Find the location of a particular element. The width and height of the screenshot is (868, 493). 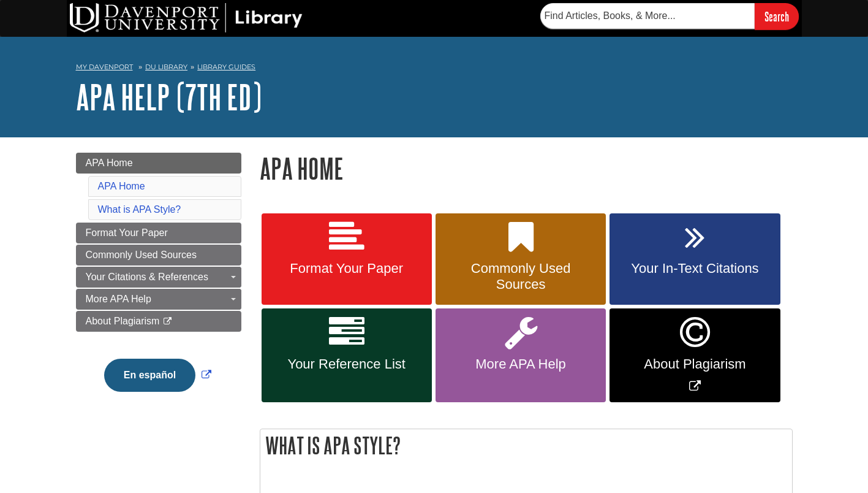

img: DU Library is located at coordinates (186, 18).